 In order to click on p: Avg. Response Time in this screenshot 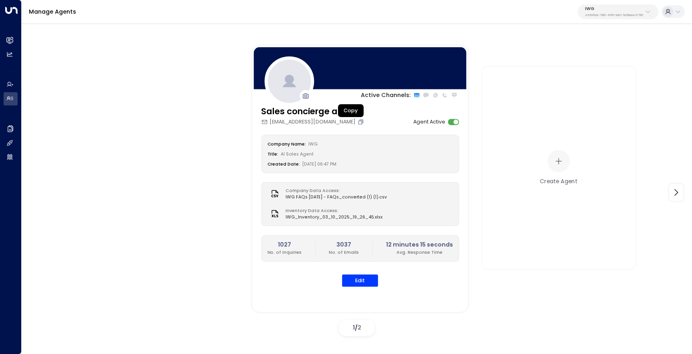, I will do `click(419, 252)`.